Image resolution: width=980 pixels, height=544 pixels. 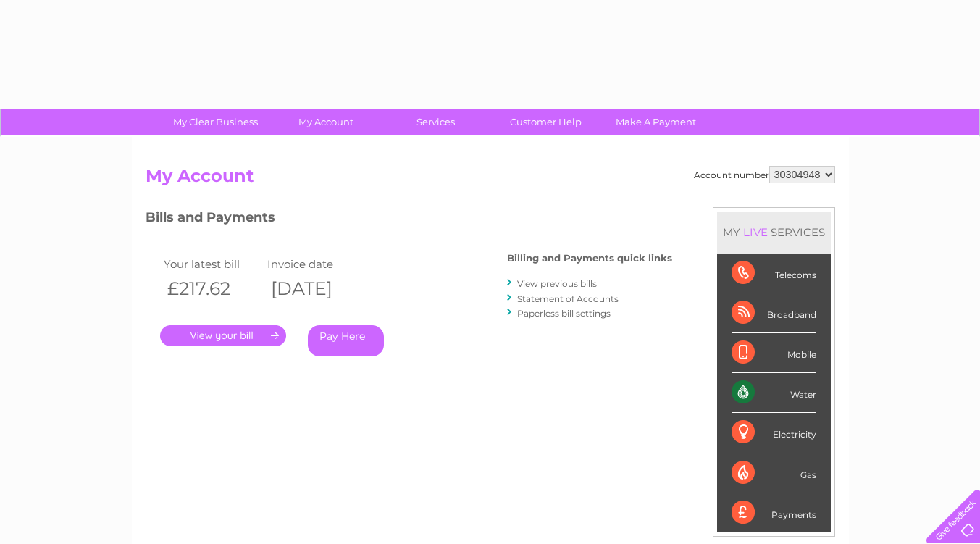 What do you see at coordinates (435, 122) in the screenshot?
I see `a: Services` at bounding box center [435, 122].